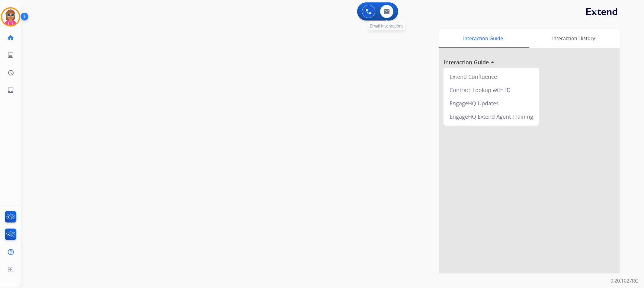  What do you see at coordinates (491, 90) in the screenshot?
I see `div: Contract Lookup with ID` at bounding box center [491, 90].